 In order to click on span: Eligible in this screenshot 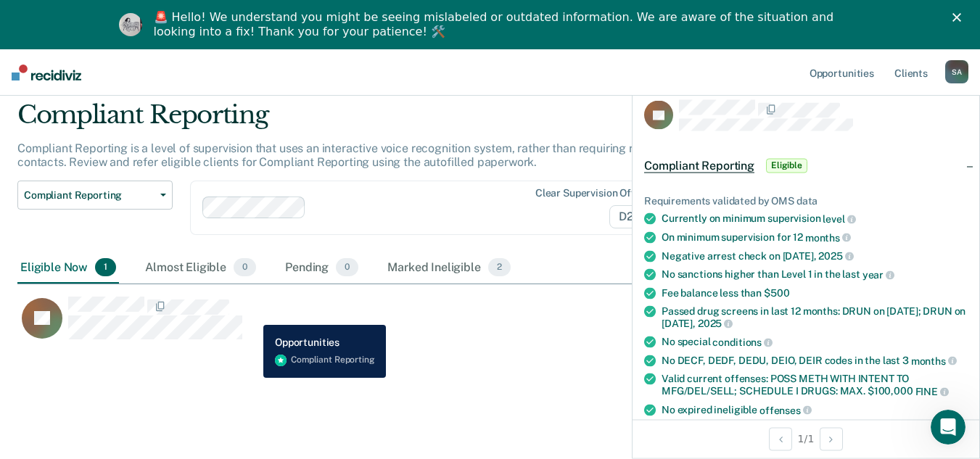, I will do `click(787, 165)`.